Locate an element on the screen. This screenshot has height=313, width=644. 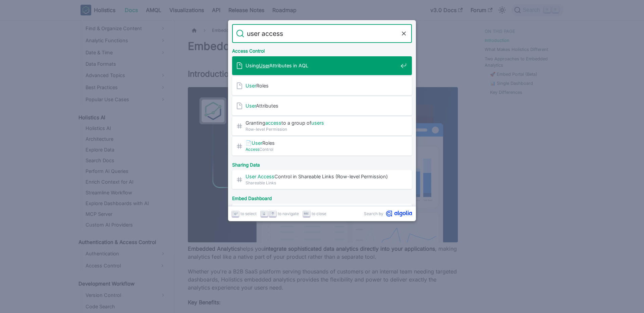
mark: access is located at coordinates (274, 123).